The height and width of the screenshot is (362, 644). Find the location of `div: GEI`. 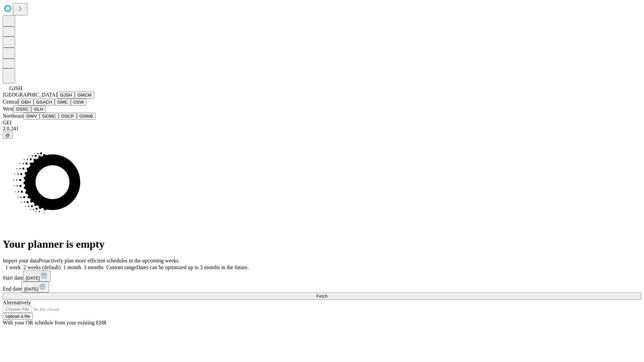

div: GEI is located at coordinates (322, 123).